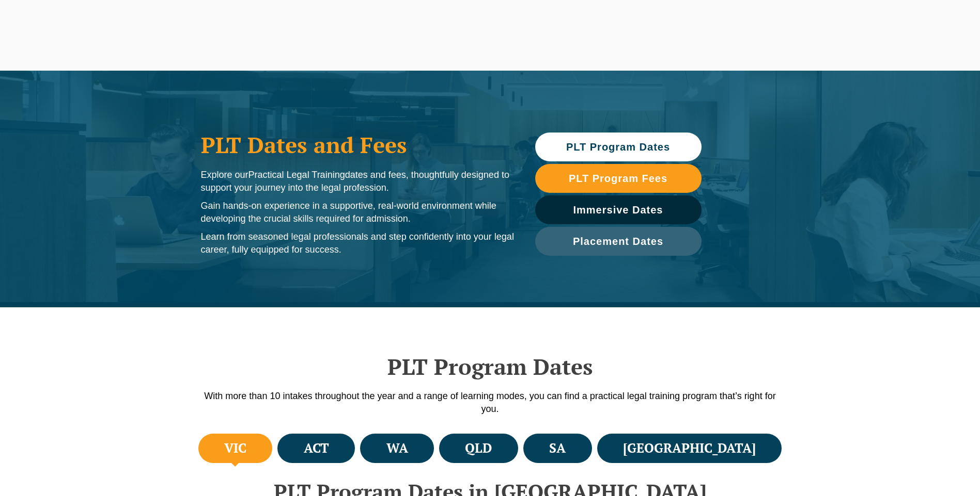  Describe the element at coordinates (358, 145) in the screenshot. I see `h1: PLT Dates and Fees` at that location.